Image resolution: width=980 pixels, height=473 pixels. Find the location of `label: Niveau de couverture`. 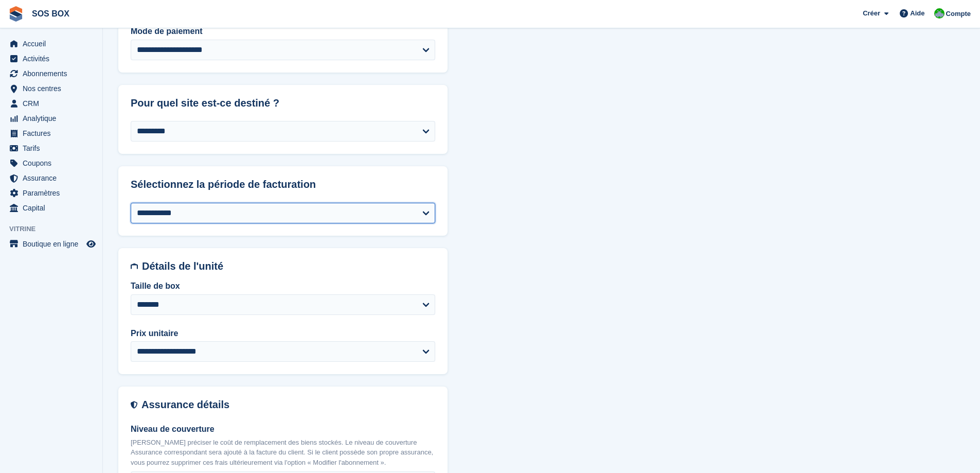

label: Niveau de couverture is located at coordinates (283, 429).